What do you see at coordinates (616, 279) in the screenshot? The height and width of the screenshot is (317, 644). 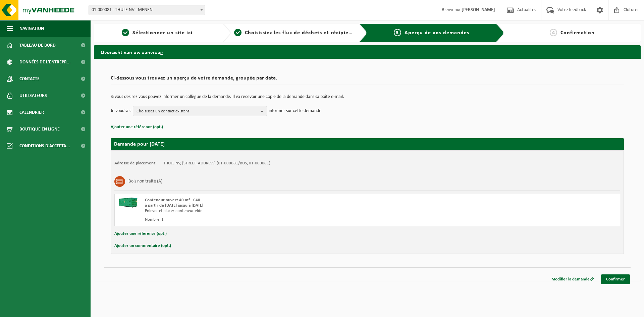 I see `a: Confirmer` at bounding box center [616, 279].